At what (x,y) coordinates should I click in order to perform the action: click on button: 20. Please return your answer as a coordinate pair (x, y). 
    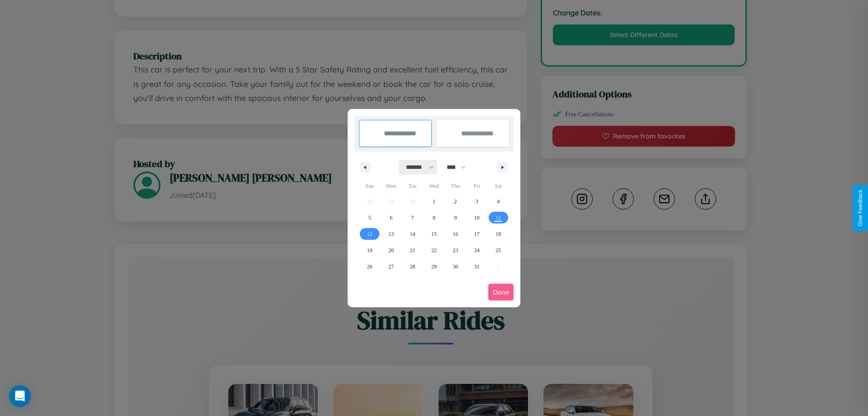
    Looking at the image, I should click on (391, 250).